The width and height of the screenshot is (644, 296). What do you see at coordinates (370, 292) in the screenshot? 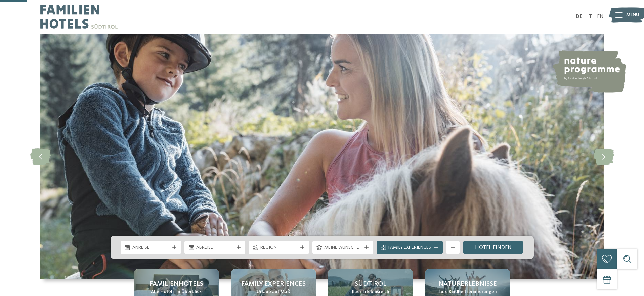
I see `span: Euer Erlebnisreich` at bounding box center [370, 292].